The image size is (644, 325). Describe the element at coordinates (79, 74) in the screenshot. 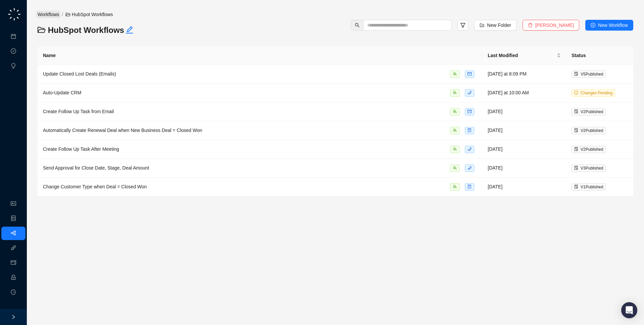

I see `span: Update Closed Lost Deals (Emails)` at that location.